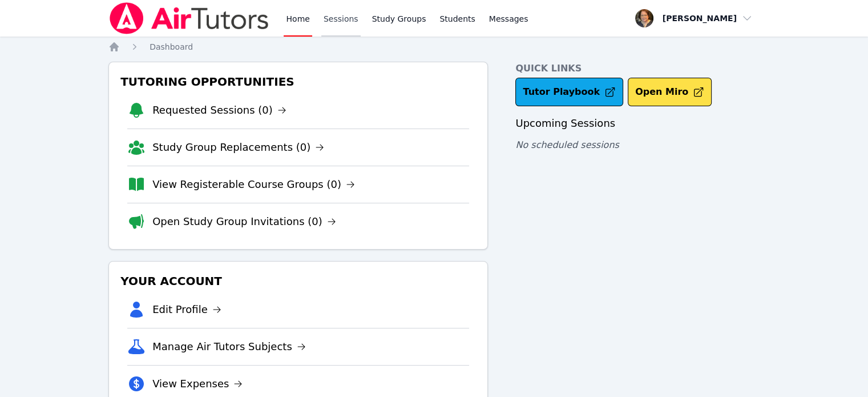 This screenshot has width=868, height=397. I want to click on a: Edit Profile, so click(187, 309).